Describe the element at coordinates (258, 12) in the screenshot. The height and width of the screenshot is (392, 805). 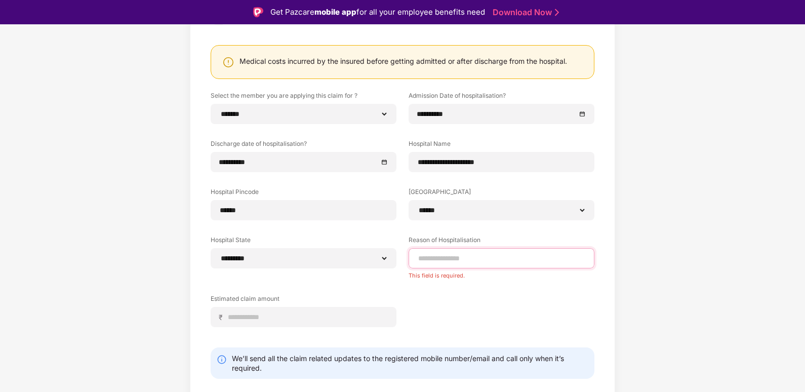
I see `img: Logo` at that location.